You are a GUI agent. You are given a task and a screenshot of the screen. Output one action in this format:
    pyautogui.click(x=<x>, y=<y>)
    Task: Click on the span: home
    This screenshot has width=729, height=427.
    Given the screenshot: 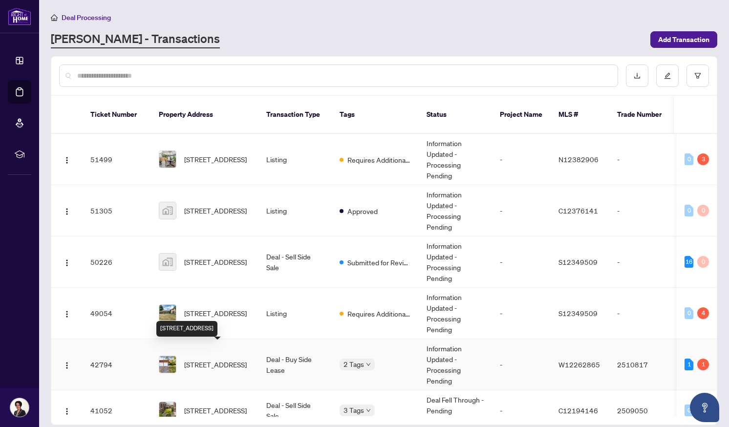 What is the action you would take?
    pyautogui.click(x=54, y=18)
    